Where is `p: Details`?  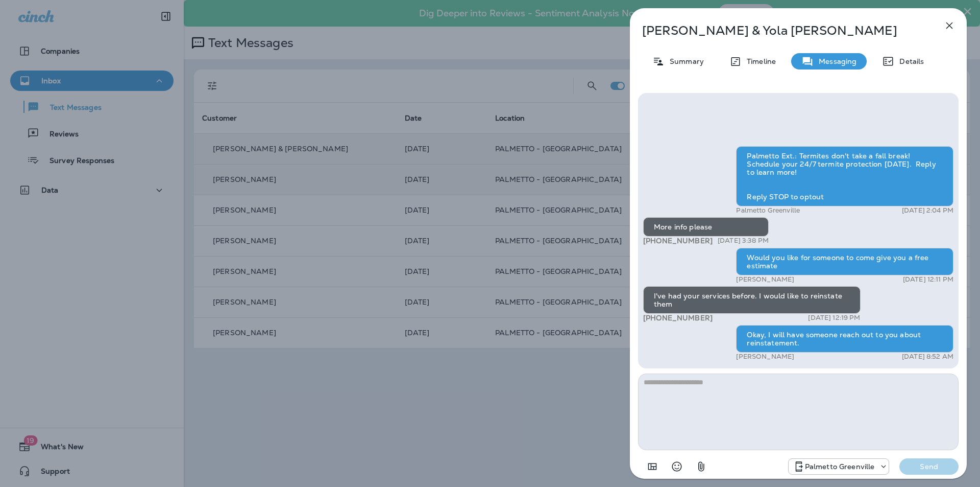 p: Details is located at coordinates (909, 61).